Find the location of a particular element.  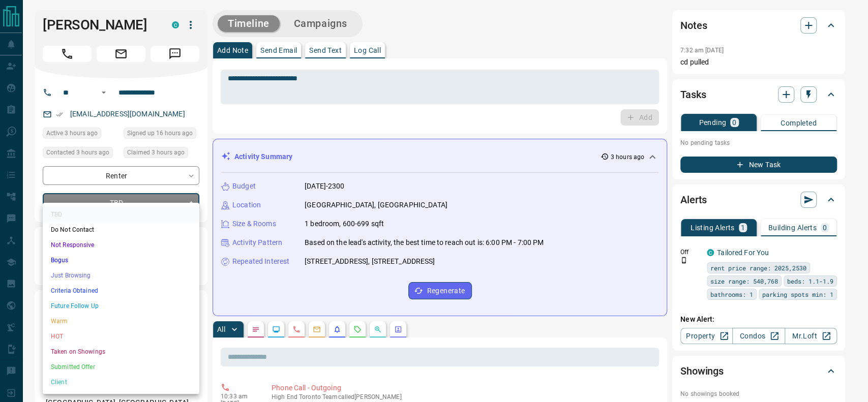

li: Taken on Showings is located at coordinates (121, 352).